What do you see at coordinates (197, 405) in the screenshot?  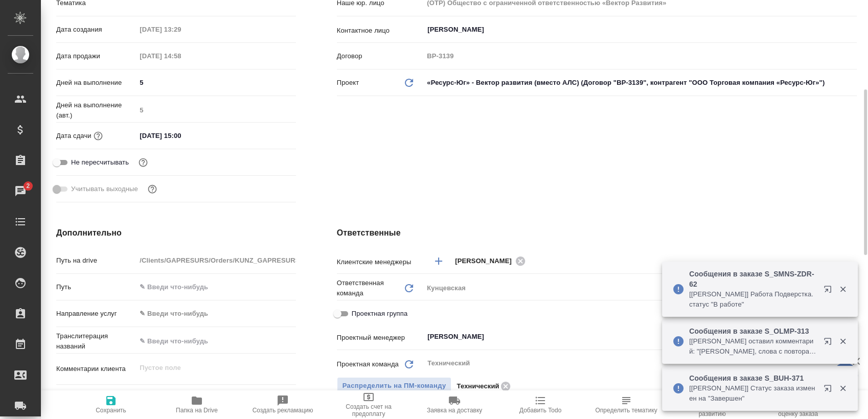 I see `button: Папка на Drive` at bounding box center [197, 405].